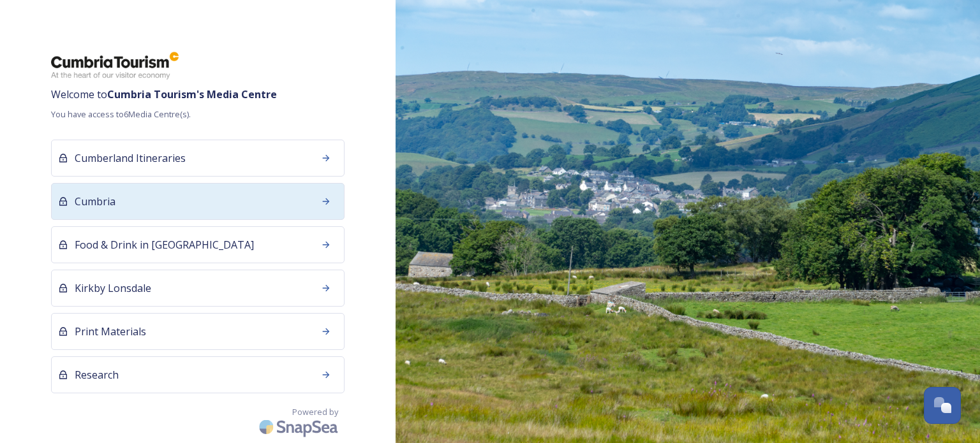  I want to click on span: Welcome to, so click(198, 94).